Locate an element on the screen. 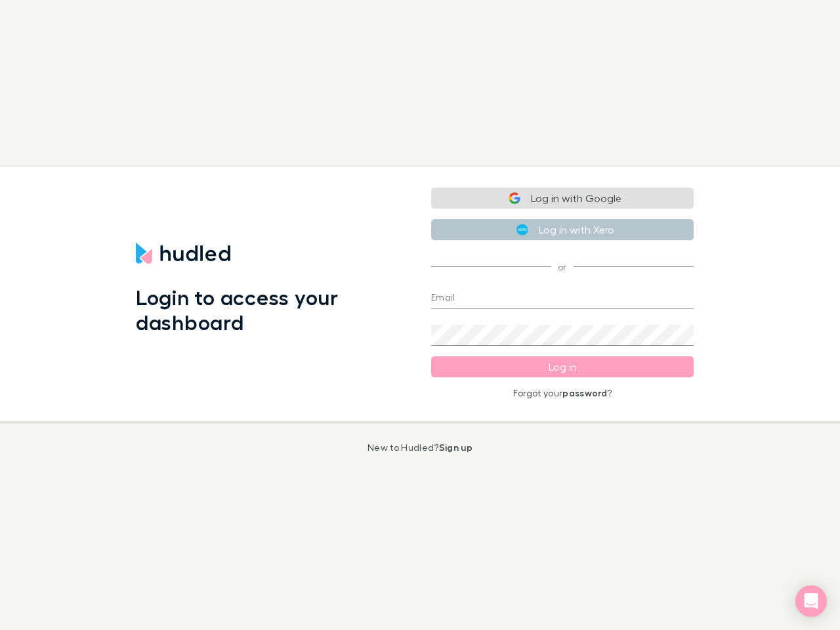 The width and height of the screenshot is (840, 630). div: Open Intercom Messenger is located at coordinates (811, 601).